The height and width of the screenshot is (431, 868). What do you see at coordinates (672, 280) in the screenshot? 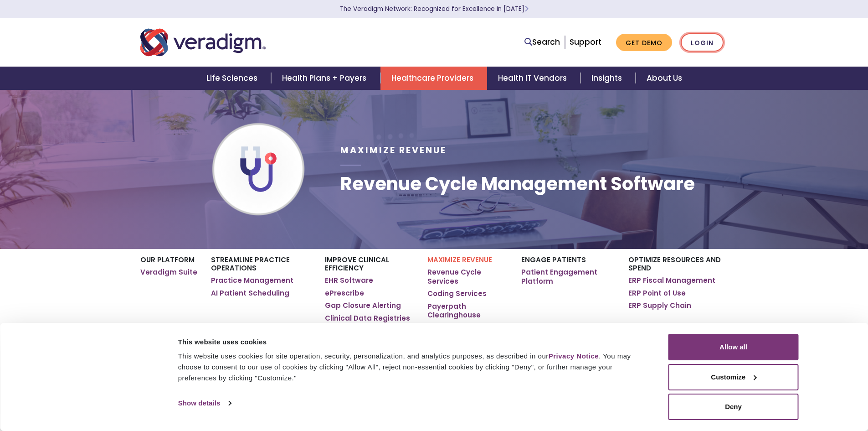
I see `a: ERP Fiscal Management` at bounding box center [672, 280].